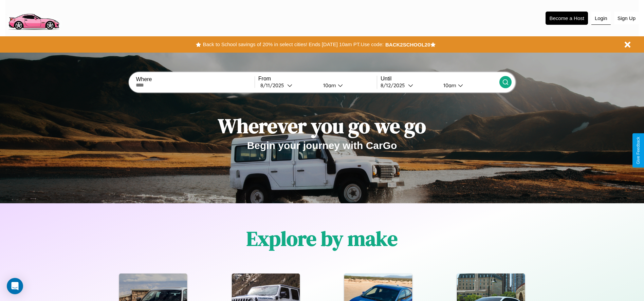  What do you see at coordinates (15, 286) in the screenshot?
I see `div: Open Intercom Messenger` at bounding box center [15, 286].